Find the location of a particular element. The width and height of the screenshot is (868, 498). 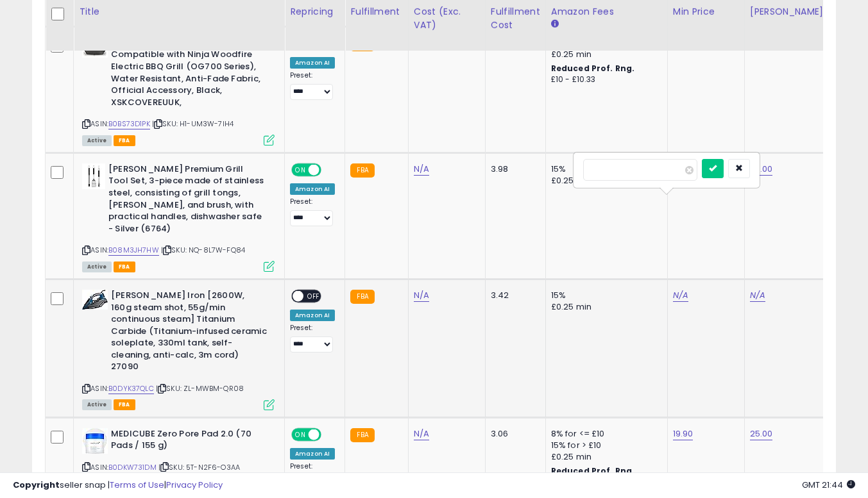

div: Fulfillment Cost is located at coordinates (515, 18).